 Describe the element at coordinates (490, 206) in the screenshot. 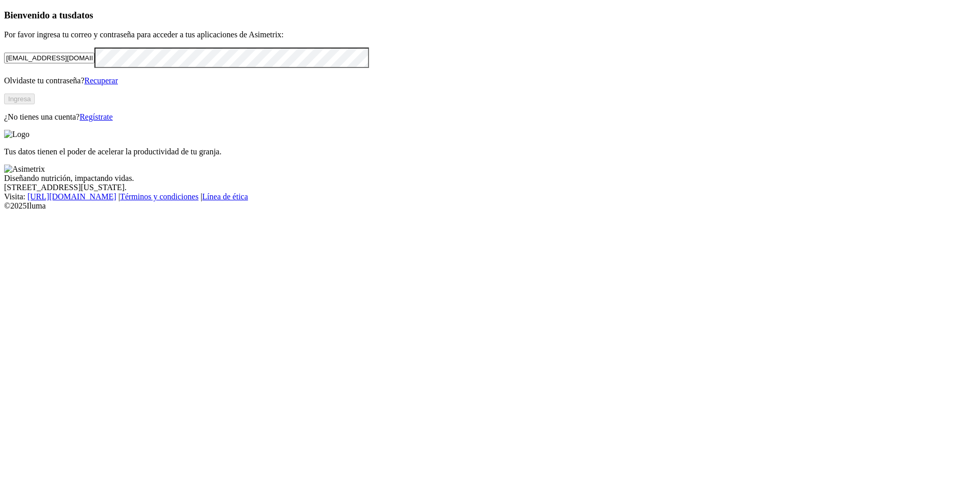

I see `div: © 2025 Iluma` at that location.